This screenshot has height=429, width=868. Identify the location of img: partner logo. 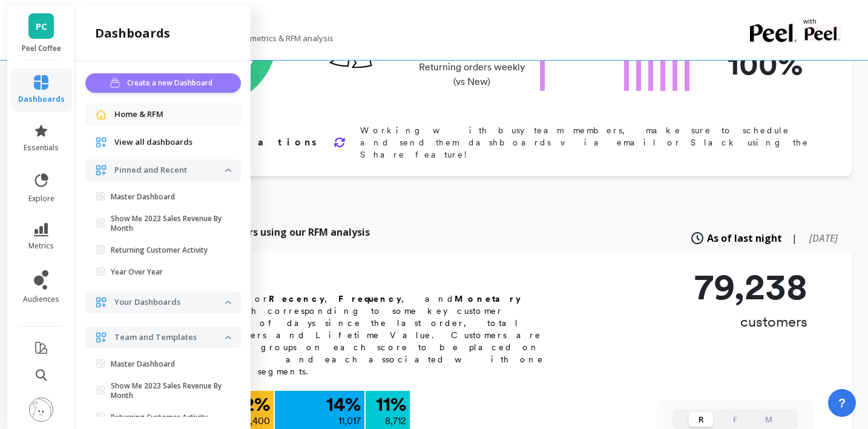
(822, 34).